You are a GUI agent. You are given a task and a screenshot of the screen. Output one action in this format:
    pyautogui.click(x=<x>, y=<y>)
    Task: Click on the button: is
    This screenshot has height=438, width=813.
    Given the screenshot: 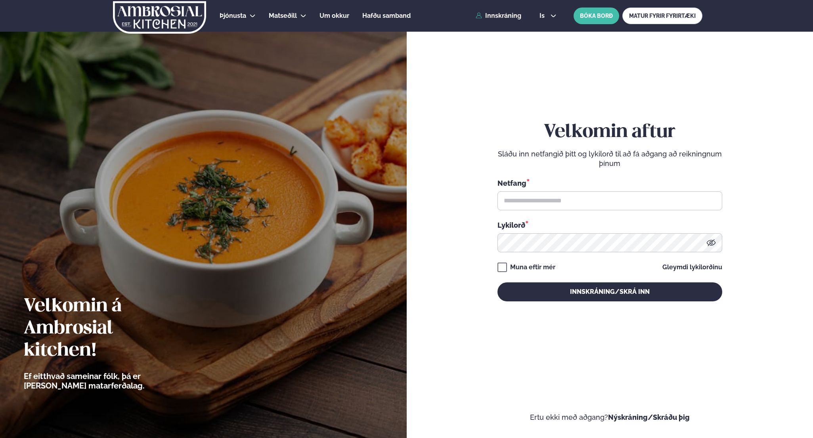 What is the action you would take?
    pyautogui.click(x=548, y=16)
    